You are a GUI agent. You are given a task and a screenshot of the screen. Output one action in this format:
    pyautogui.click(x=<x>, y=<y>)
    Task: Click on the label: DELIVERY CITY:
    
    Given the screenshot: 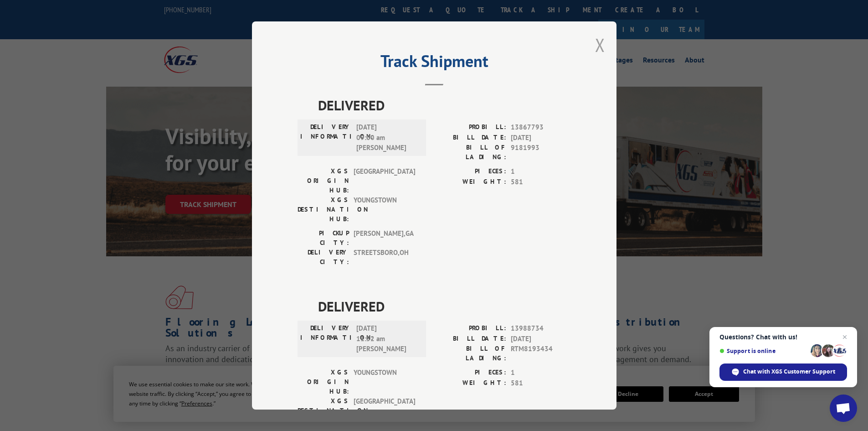 What is the action you would take?
    pyautogui.click(x=323, y=257)
    